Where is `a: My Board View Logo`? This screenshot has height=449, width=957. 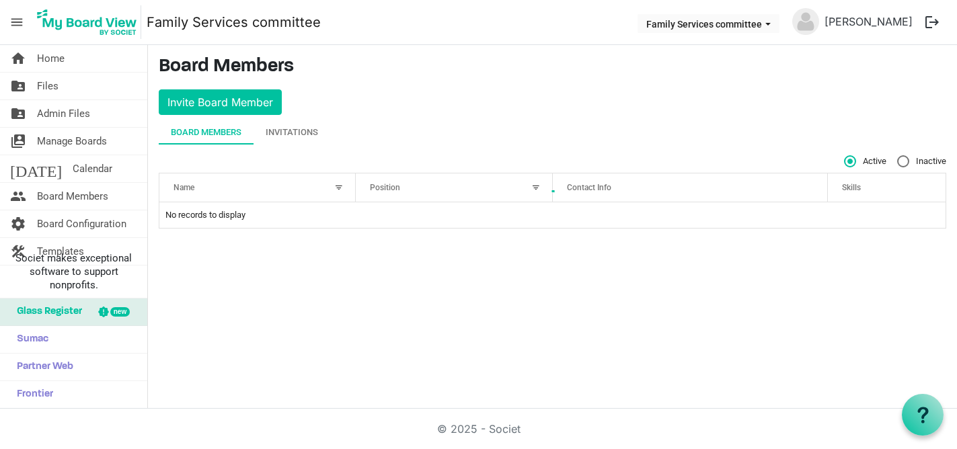
a: My Board View Logo is located at coordinates (89, 22).